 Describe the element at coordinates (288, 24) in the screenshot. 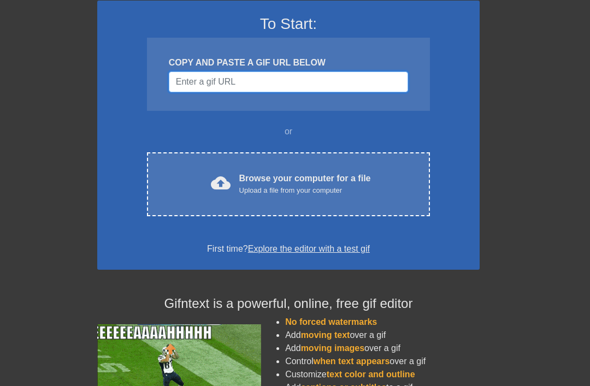

I see `h3: To Start:` at that location.